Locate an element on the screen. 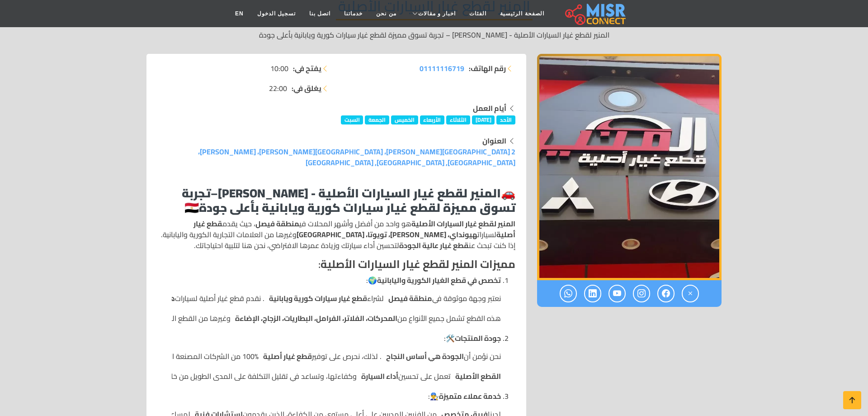  a: خدماتنا is located at coordinates (353, 14).